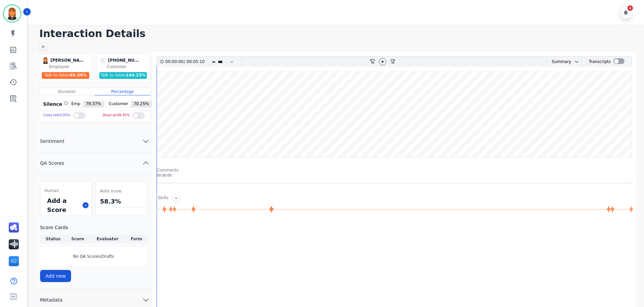 Image resolution: width=644 pixels, height=307 pixels. I want to click on span: 79.37 %, so click(93, 105).